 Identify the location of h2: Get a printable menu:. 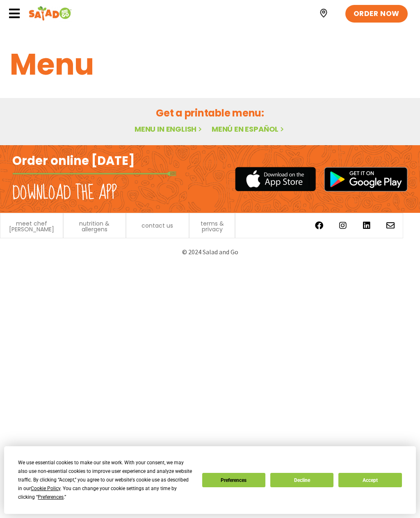
(210, 113).